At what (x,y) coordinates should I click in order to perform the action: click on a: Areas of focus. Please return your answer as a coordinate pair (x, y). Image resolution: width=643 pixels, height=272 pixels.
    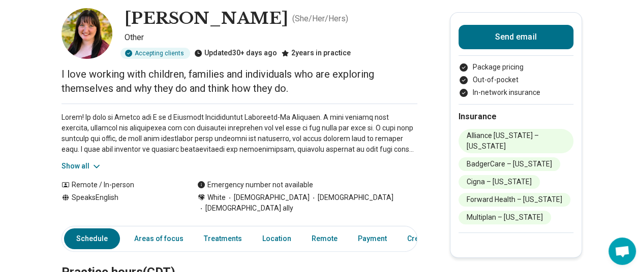
    Looking at the image, I should click on (159, 239).